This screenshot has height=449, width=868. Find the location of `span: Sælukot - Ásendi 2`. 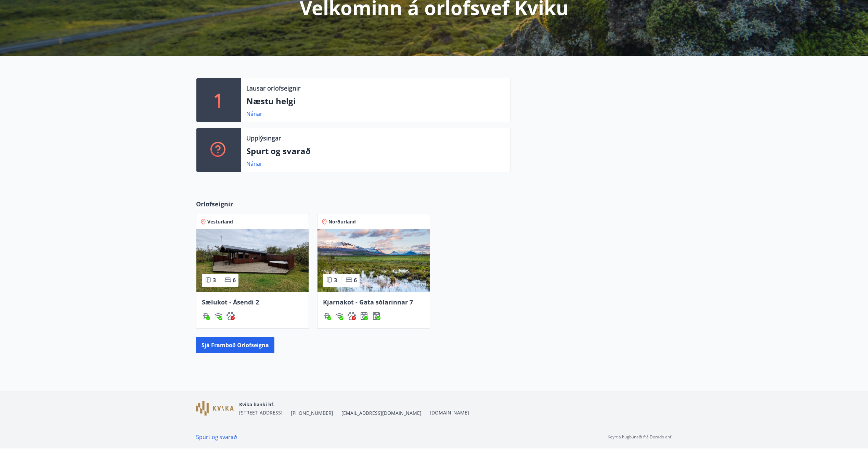

span: Sælukot - Ásendi 2 is located at coordinates (230, 302).